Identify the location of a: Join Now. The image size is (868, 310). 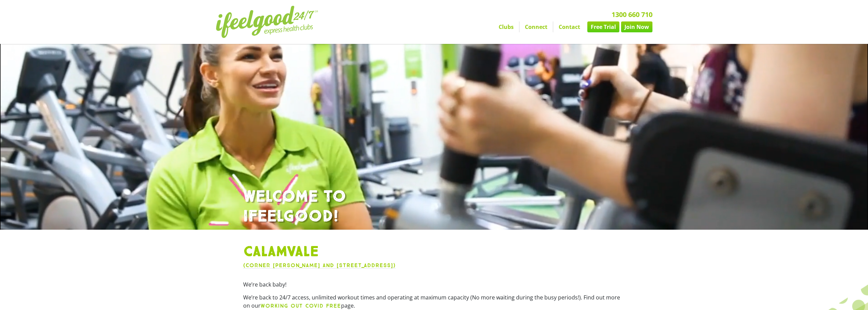
(637, 27).